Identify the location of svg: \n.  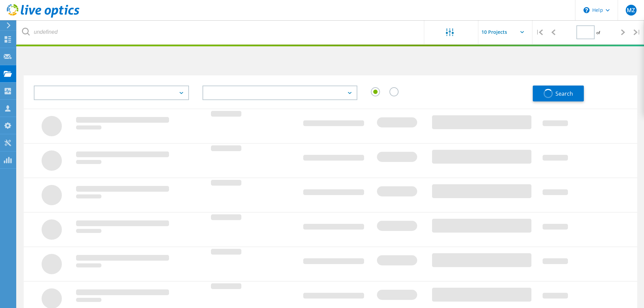
(586, 10).